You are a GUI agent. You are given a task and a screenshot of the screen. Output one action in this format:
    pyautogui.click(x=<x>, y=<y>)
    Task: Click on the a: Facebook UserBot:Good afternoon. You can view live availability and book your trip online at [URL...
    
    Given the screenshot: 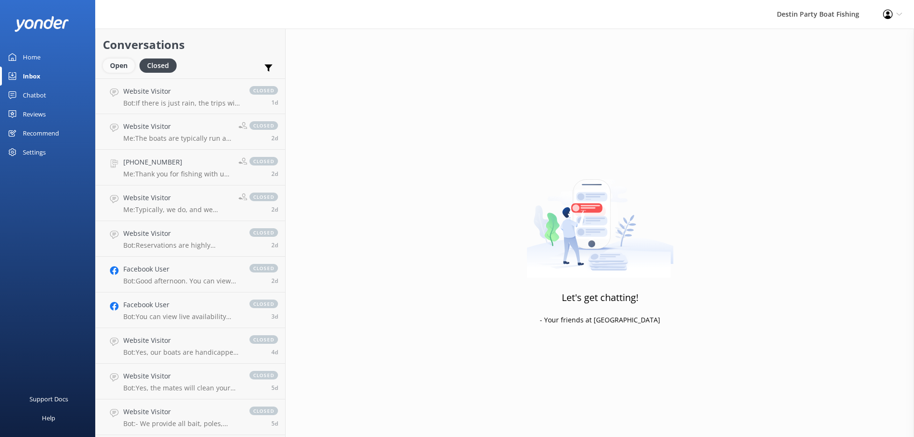 What is the action you would take?
    pyautogui.click(x=190, y=275)
    